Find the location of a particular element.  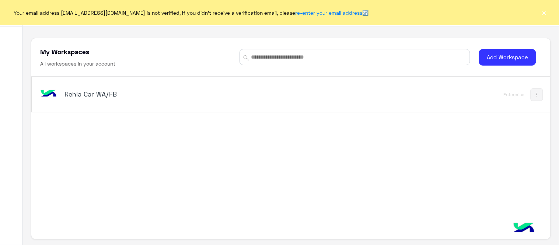

div: Enterprise is located at coordinates (514, 95).